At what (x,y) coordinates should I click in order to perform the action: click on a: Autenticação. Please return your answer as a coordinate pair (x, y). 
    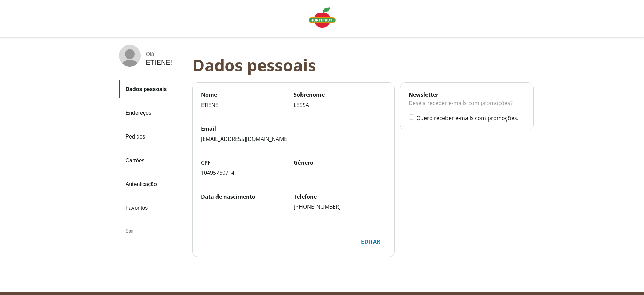
    Looking at the image, I should click on (153, 184).